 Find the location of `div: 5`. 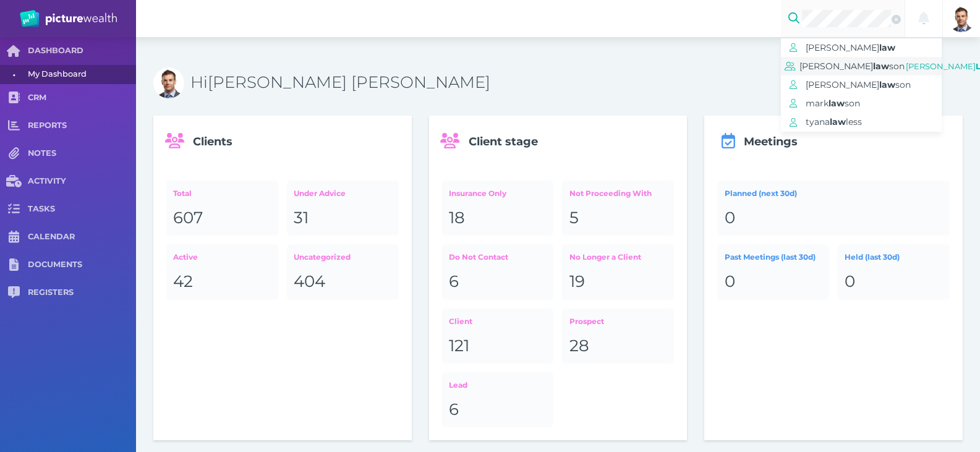

div: 5 is located at coordinates (618, 218).